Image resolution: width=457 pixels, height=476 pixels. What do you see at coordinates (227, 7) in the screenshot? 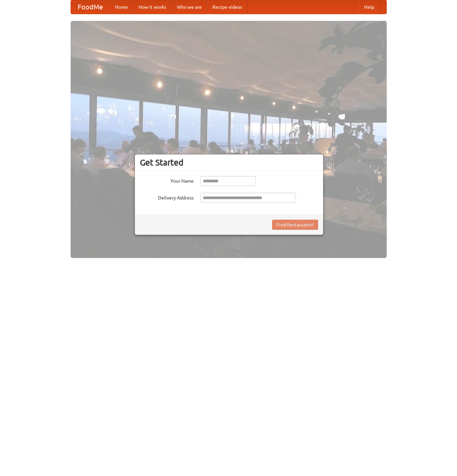
I see `a: Recipe videos` at bounding box center [227, 7].